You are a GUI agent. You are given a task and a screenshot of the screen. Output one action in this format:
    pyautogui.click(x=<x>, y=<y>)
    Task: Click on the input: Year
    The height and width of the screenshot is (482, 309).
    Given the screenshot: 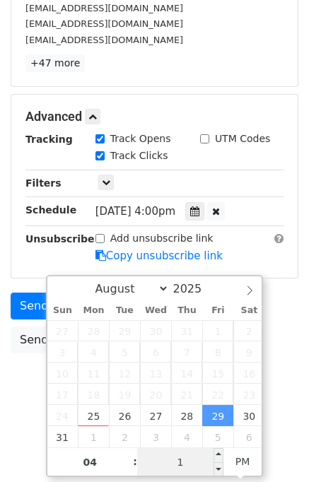 What is the action you would take?
    pyautogui.click(x=194, y=288)
    